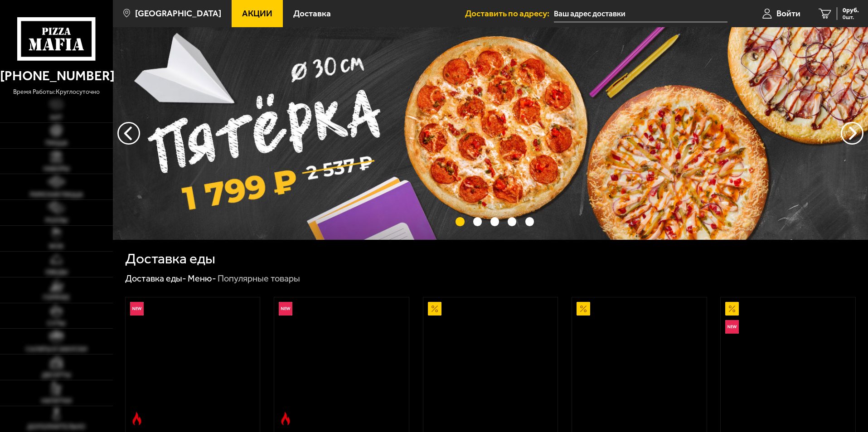 The width and height of the screenshot is (868, 432). Describe the element at coordinates (788, 363) in the screenshot. I see `a: АкционныйНовинкаВсё включено` at that location.